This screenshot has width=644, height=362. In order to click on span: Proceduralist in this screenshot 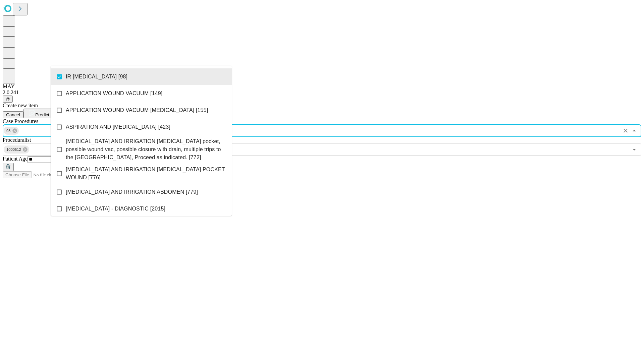, I will do `click(17, 140)`.